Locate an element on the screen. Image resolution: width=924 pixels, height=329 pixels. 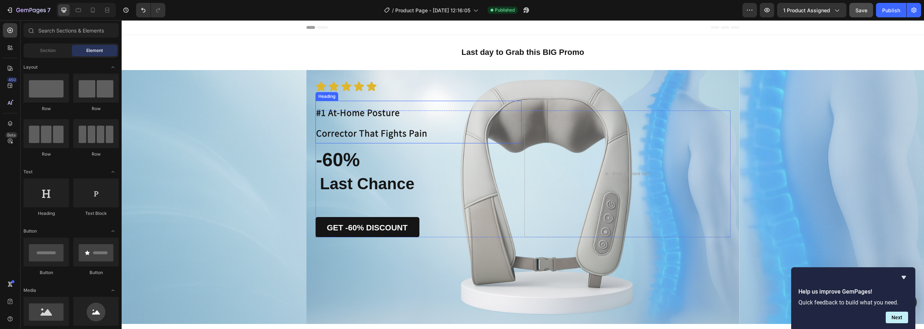
button: Save is located at coordinates (861, 10).